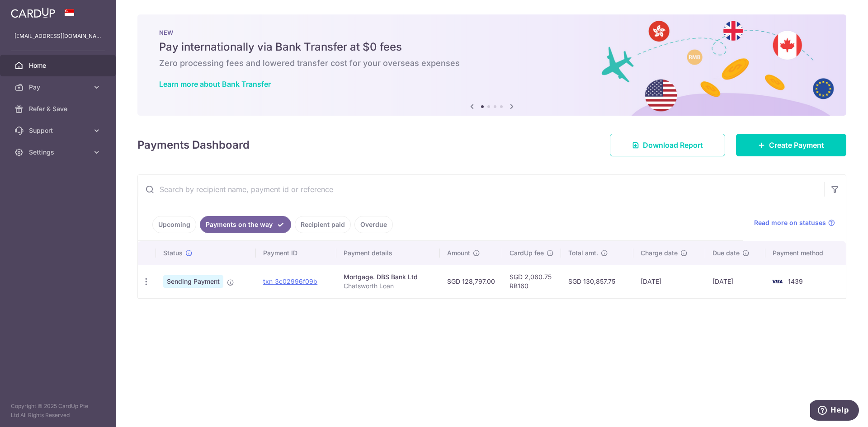 This screenshot has height=427, width=868. What do you see at coordinates (597, 281) in the screenshot?
I see `td: SGD 130,857.75` at bounding box center [597, 281].